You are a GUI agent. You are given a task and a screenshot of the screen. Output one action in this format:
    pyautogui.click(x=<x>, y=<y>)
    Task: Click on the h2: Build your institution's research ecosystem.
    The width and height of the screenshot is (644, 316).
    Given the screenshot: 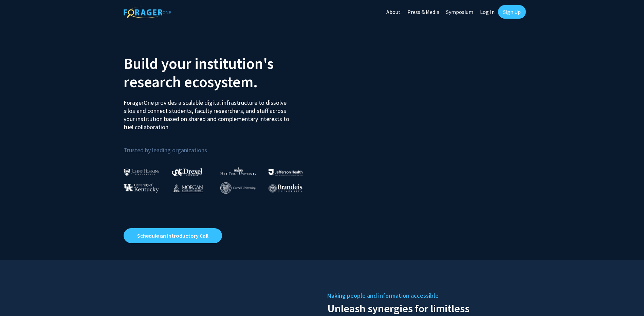 What is the action you would take?
    pyautogui.click(x=220, y=73)
    